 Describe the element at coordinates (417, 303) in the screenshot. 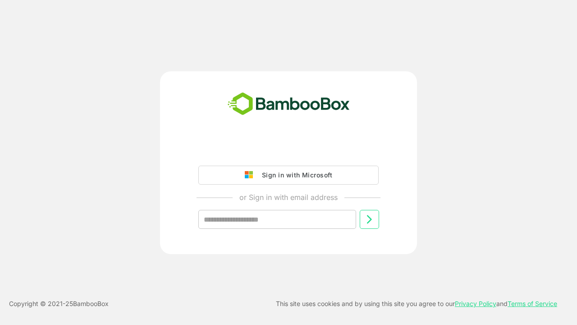

I see `p: This site uses cookies and by using this site you agree to our and` at that location.